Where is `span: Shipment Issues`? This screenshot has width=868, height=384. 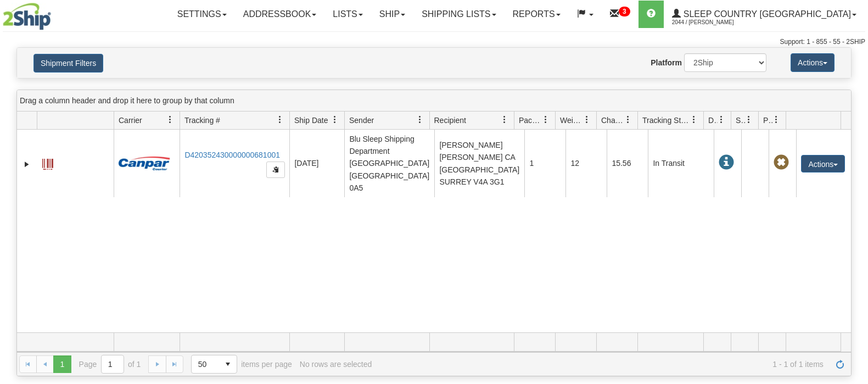
span: Shipment Issues is located at coordinates (740, 121).